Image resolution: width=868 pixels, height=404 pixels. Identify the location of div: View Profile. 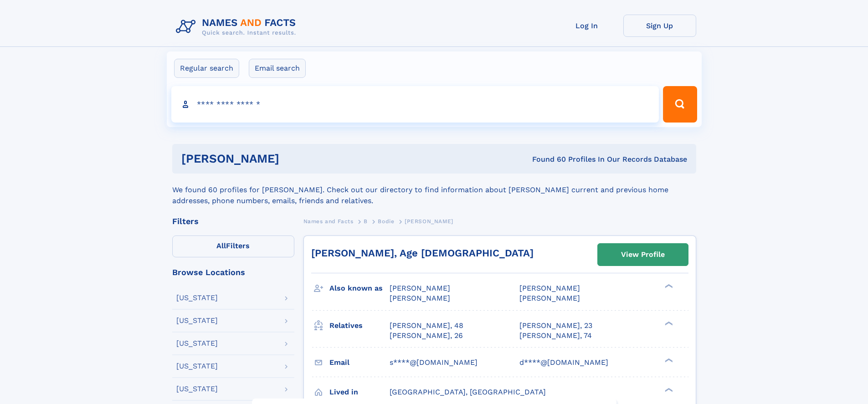
(643, 255).